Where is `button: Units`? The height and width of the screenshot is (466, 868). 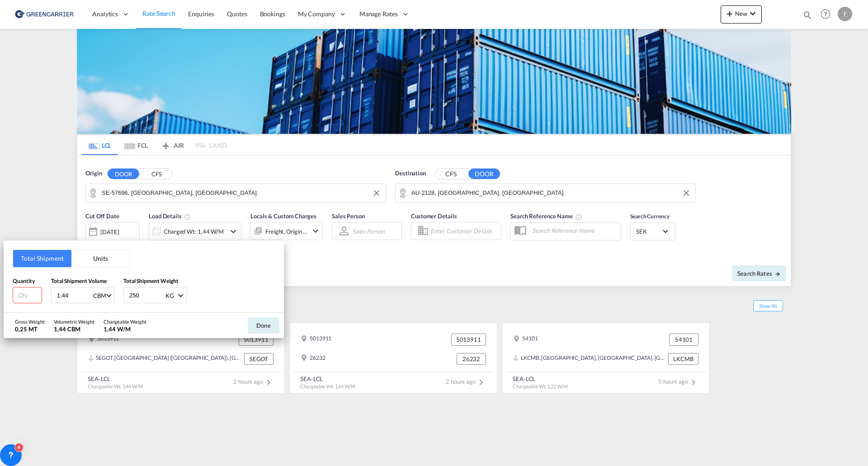
button: Units is located at coordinates (100, 259).